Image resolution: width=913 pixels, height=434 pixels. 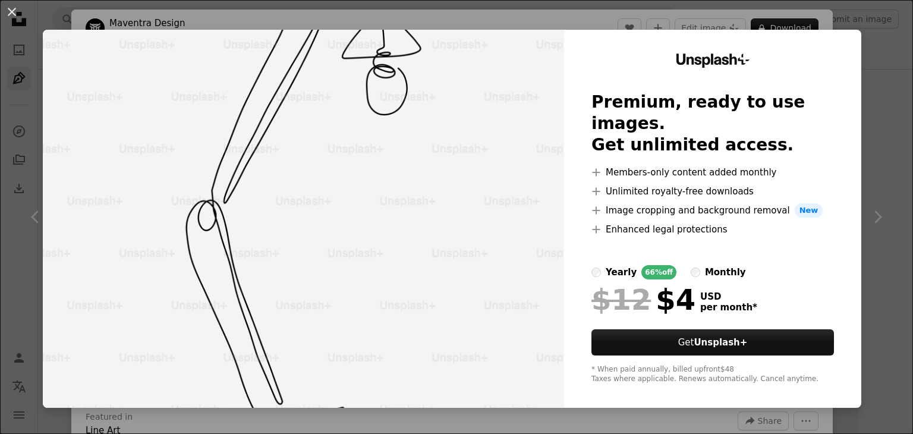 I want to click on div: yearly, so click(x=621, y=272).